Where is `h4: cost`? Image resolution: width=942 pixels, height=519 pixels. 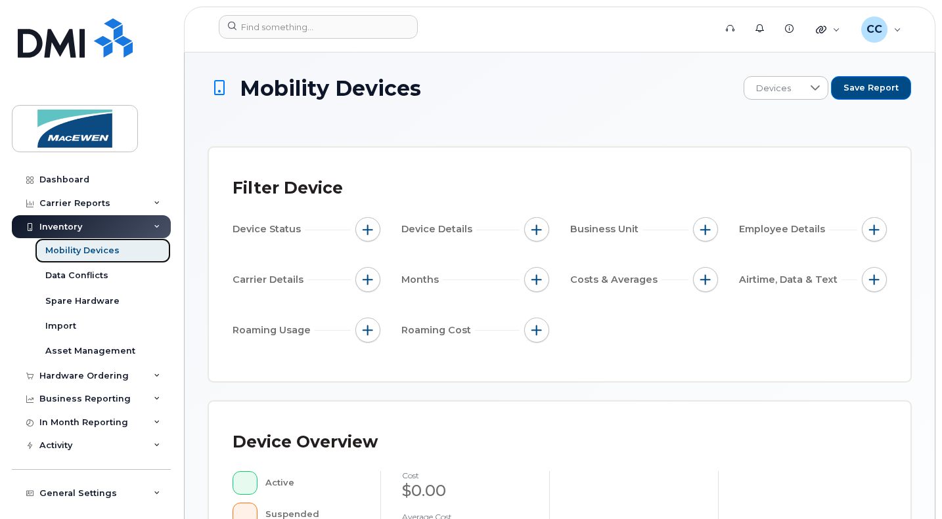
h4: cost is located at coordinates (465, 475).